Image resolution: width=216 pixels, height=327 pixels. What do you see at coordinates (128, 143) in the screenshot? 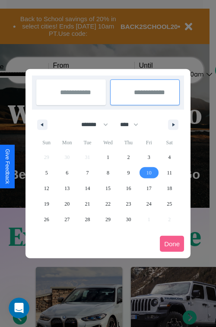
I see `span: Thu` at bounding box center [128, 143].